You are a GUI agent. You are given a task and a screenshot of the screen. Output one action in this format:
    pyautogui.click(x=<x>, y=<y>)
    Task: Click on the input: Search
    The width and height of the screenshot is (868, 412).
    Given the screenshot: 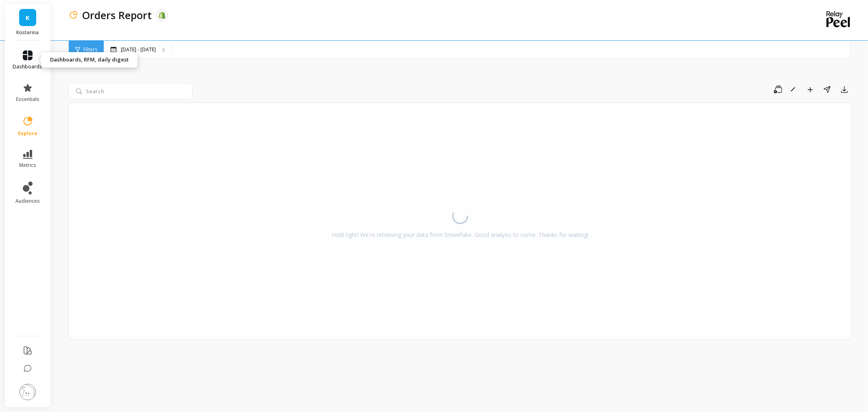 What is the action you would take?
    pyautogui.click(x=130, y=91)
    